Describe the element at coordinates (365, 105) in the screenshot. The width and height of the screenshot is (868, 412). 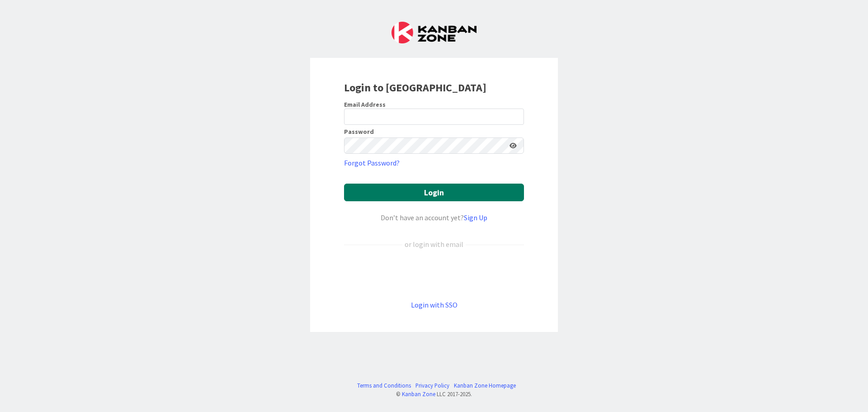
I see `label: Email Address` at that location.